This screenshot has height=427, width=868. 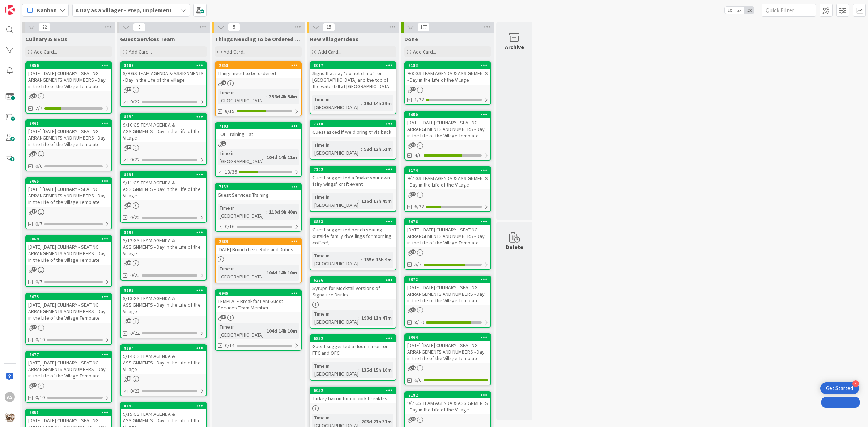 What do you see at coordinates (730, 10) in the screenshot?
I see `span: 1x` at bounding box center [730, 10].